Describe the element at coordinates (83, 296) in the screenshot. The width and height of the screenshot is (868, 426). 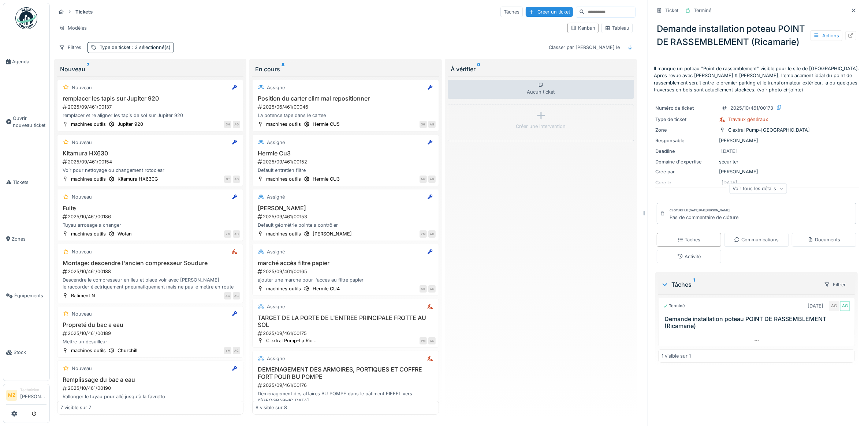
I see `div: Batiment N` at that location.